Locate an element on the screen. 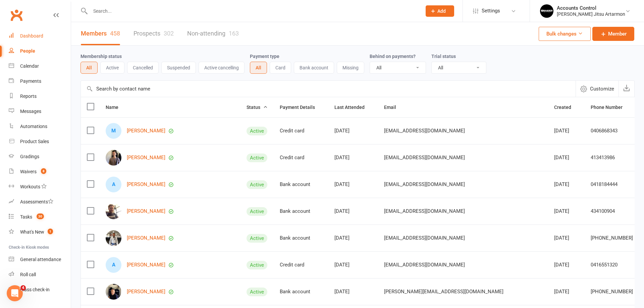 The image size is (644, 308). img: thumb_image1701918351.png is located at coordinates (547, 11).